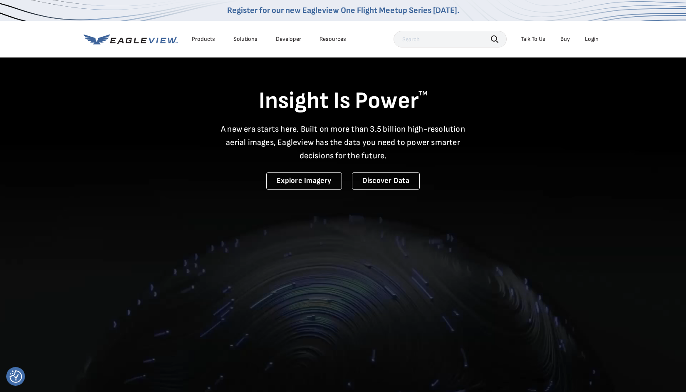 Image resolution: width=686 pixels, height=392 pixels. I want to click on sup: TM, so click(423, 93).